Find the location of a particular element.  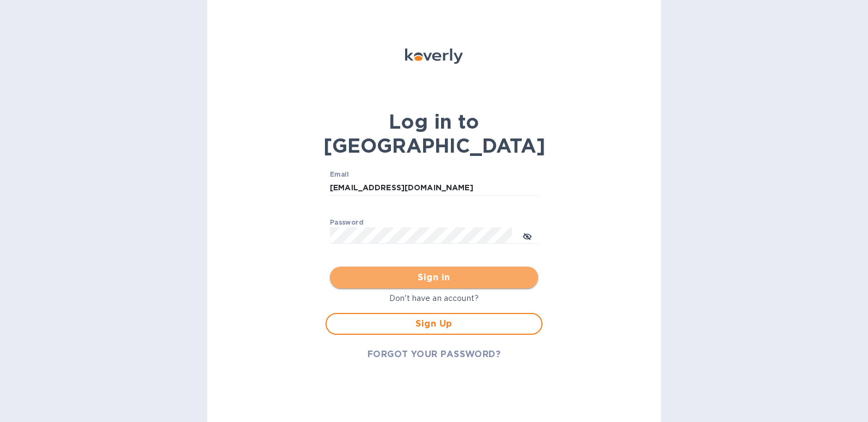

span: Sign in is located at coordinates (434, 277).